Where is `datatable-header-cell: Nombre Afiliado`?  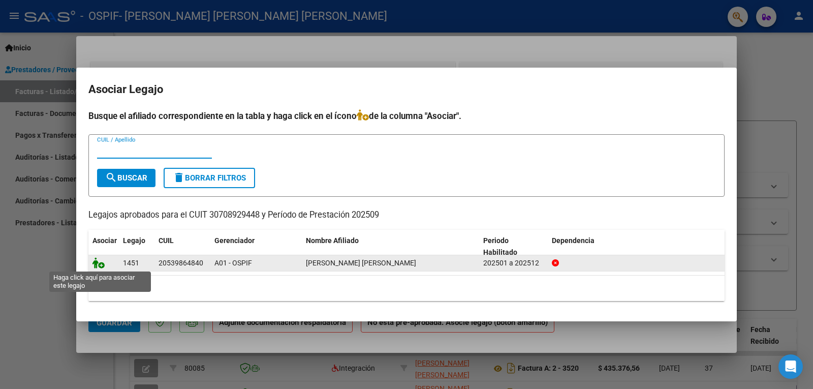
datatable-header-cell: Nombre Afiliado is located at coordinates (390, 246).